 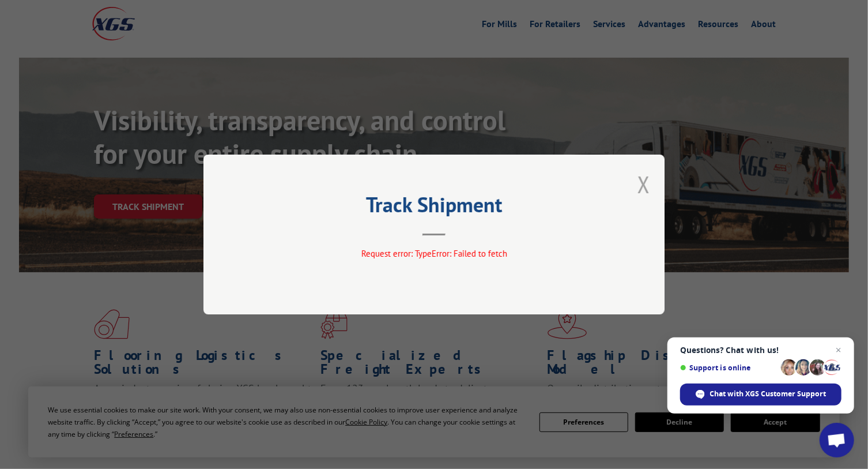 I want to click on span: Close chat, so click(x=839, y=350).